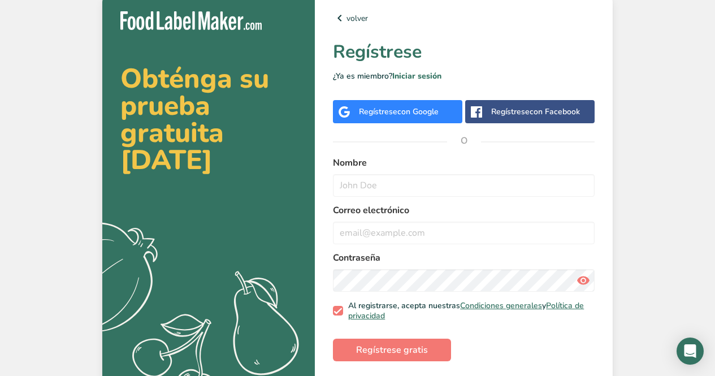 The height and width of the screenshot is (376, 715). I want to click on input: email@example.com, so click(464, 233).